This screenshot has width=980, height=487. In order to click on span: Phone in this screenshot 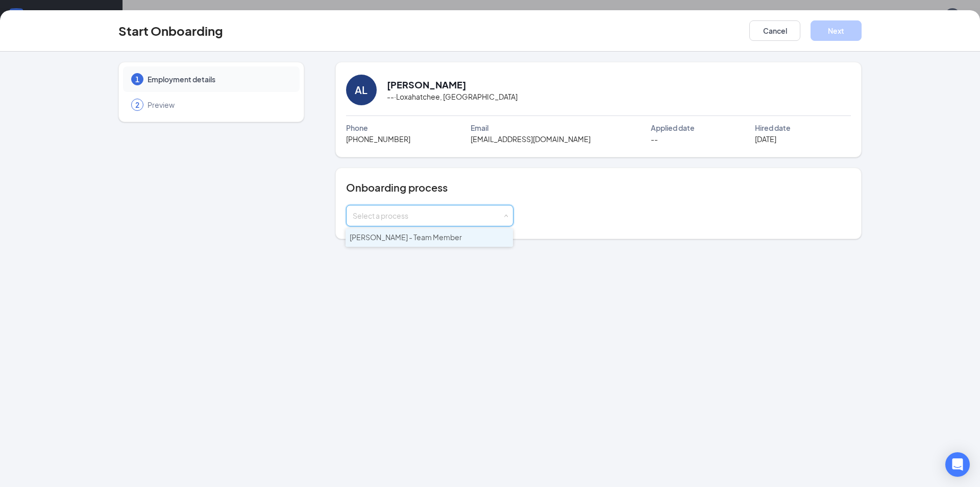, I will do `click(357, 128)`.